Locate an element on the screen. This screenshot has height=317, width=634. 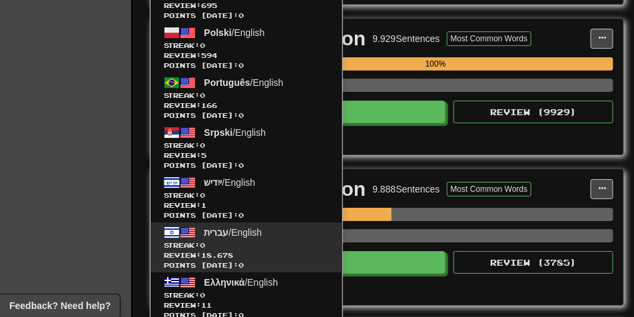
span: Polski is located at coordinates (218, 33).